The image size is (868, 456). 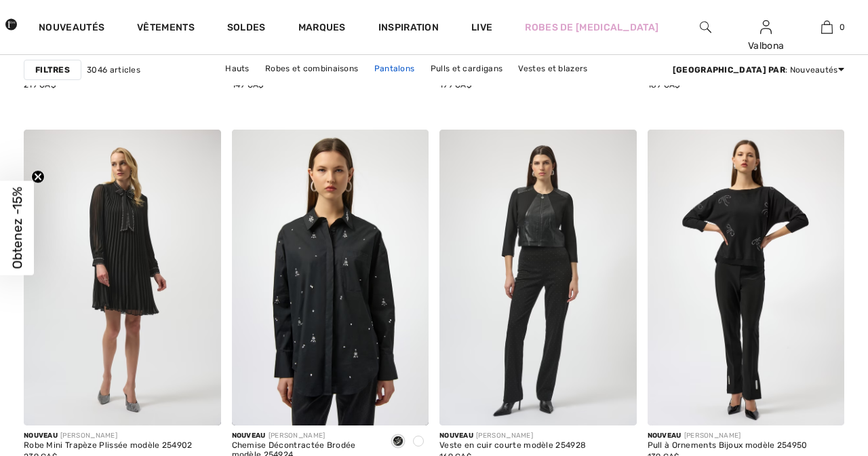 What do you see at coordinates (746, 278) in the screenshot?
I see `a: Pull à Ornements Bijoux modèle 254950. Noir` at bounding box center [746, 278].